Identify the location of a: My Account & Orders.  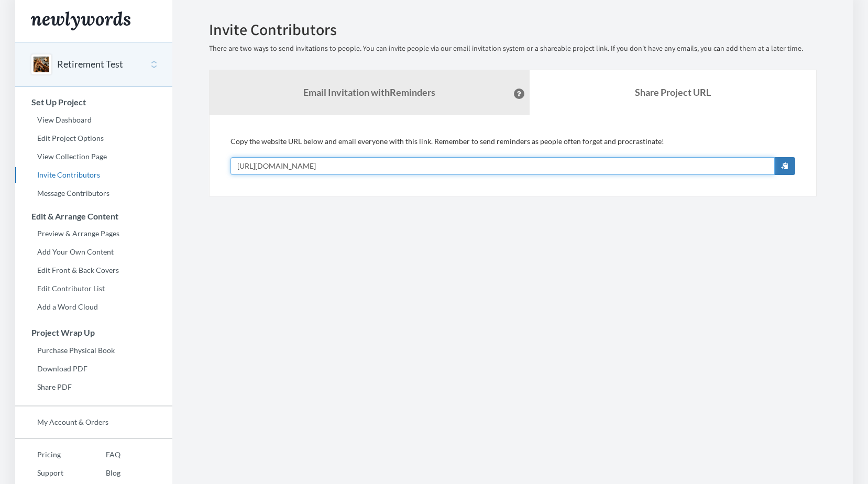
(94, 422).